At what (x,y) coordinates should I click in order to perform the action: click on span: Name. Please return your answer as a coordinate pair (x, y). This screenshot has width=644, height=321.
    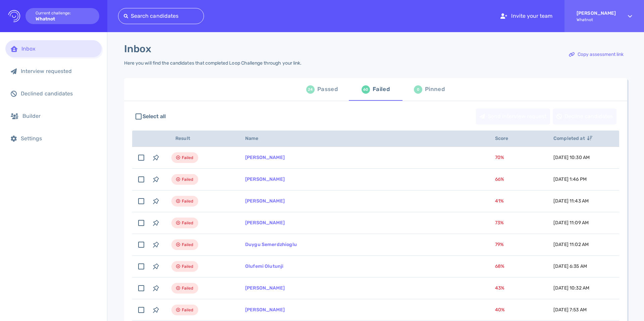
    Looking at the image, I should click on (255, 138).